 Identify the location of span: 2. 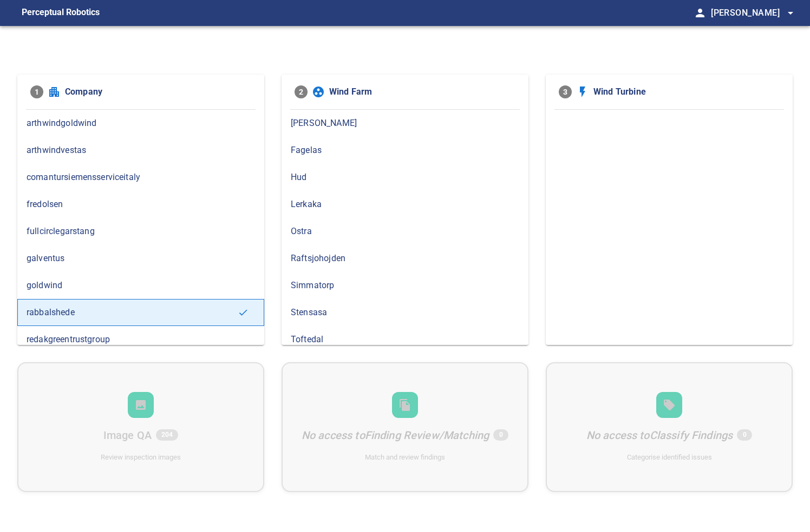
(301, 92).